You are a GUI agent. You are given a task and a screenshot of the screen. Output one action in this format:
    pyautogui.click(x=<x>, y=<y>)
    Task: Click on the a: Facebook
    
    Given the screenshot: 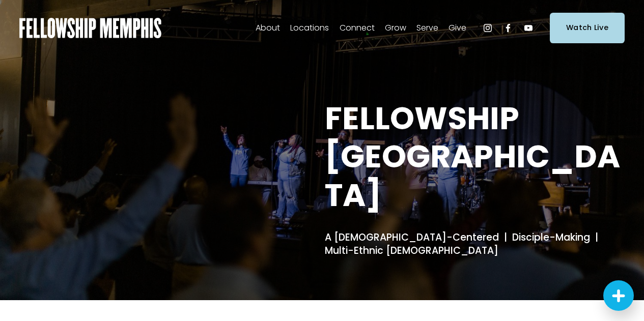 What is the action you would take?
    pyautogui.click(x=508, y=28)
    